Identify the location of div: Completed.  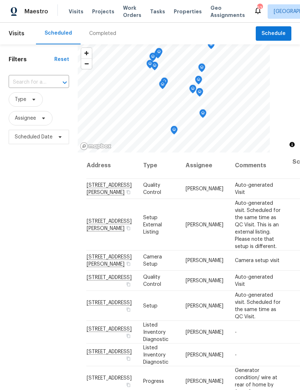
(103, 33).